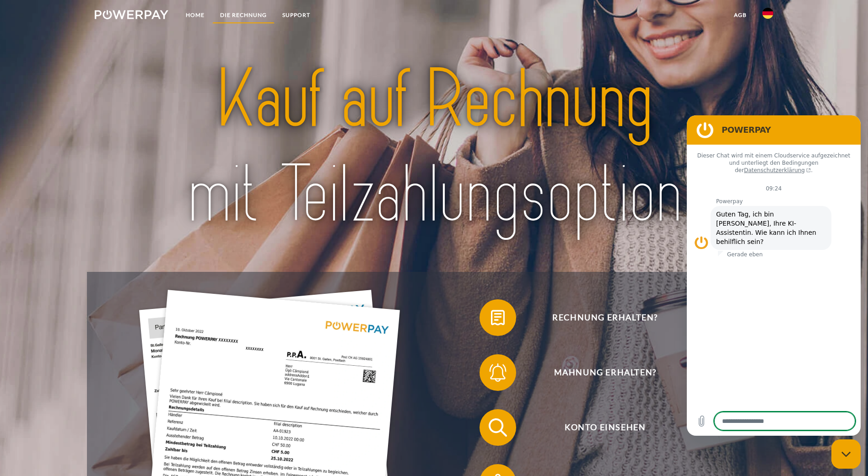 This screenshot has height=476, width=868. What do you see at coordinates (605, 372) in the screenshot?
I see `span: Mahnung erhalten?` at bounding box center [605, 372].